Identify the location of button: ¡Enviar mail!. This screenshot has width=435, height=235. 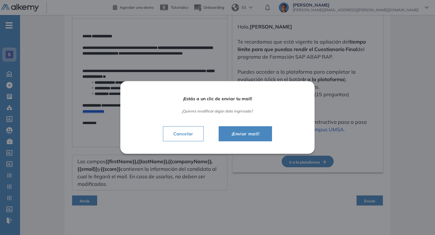
(246, 134).